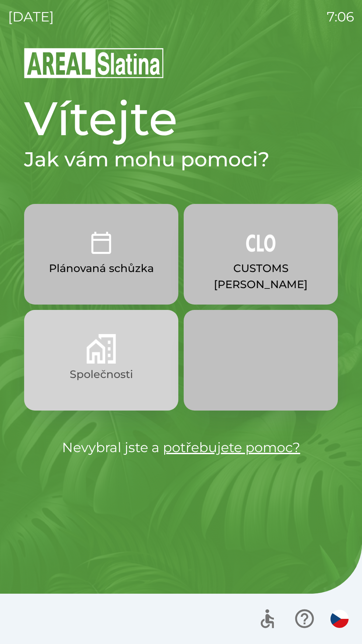  Describe the element at coordinates (101, 375) in the screenshot. I see `p: Společnosti` at that location.